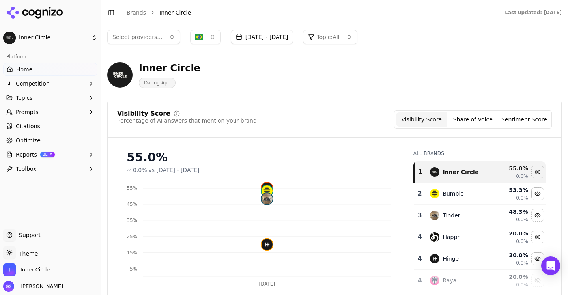 The image size is (568, 295). What do you see at coordinates (132, 204) in the screenshot?
I see `tspan: 45%` at bounding box center [132, 204].